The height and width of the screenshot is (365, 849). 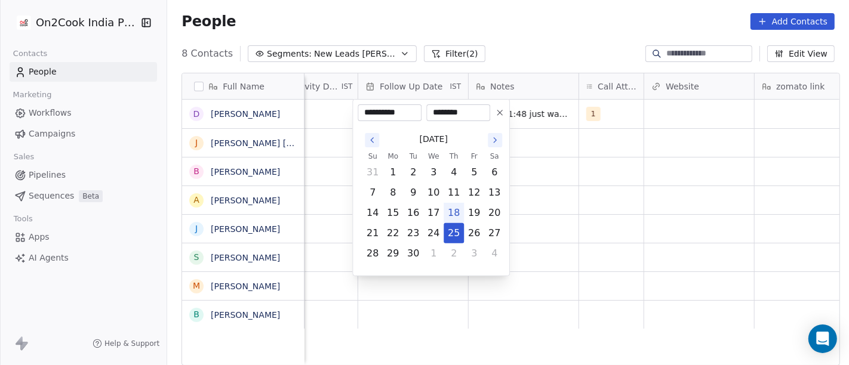 What do you see at coordinates (372, 193) in the screenshot?
I see `button: Sunday, September 7th, 2025` at bounding box center [372, 193].